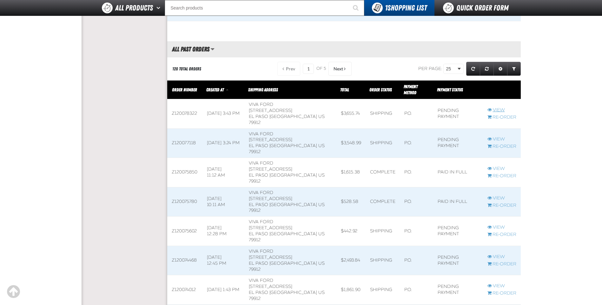  Describe the element at coordinates (487, 69) in the screenshot. I see `a: Reset grid action` at that location.